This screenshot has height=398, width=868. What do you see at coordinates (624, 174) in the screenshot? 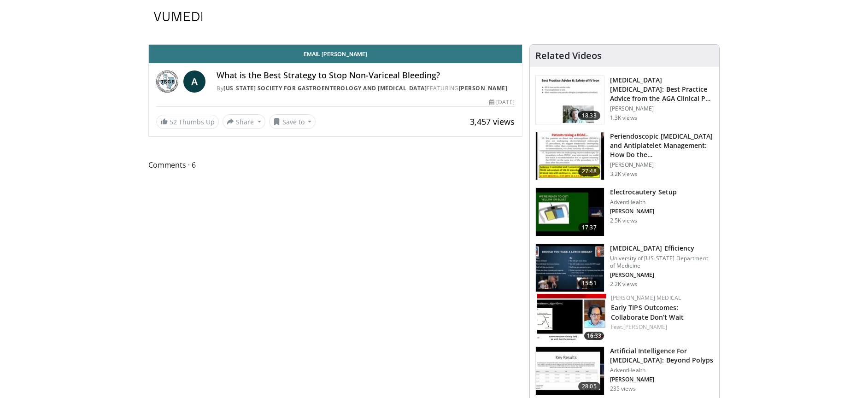
I see `p: 3.2K views` at bounding box center [624, 174].